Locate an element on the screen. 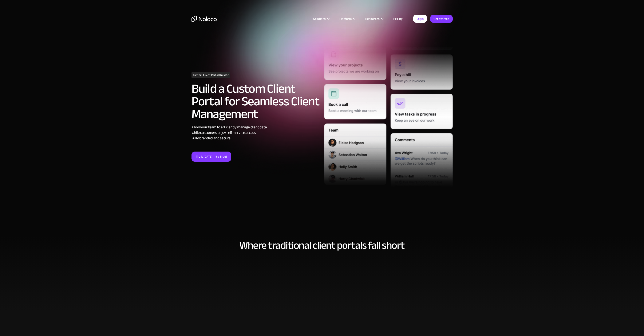 The width and height of the screenshot is (644, 336). a: home is located at coordinates (204, 19).